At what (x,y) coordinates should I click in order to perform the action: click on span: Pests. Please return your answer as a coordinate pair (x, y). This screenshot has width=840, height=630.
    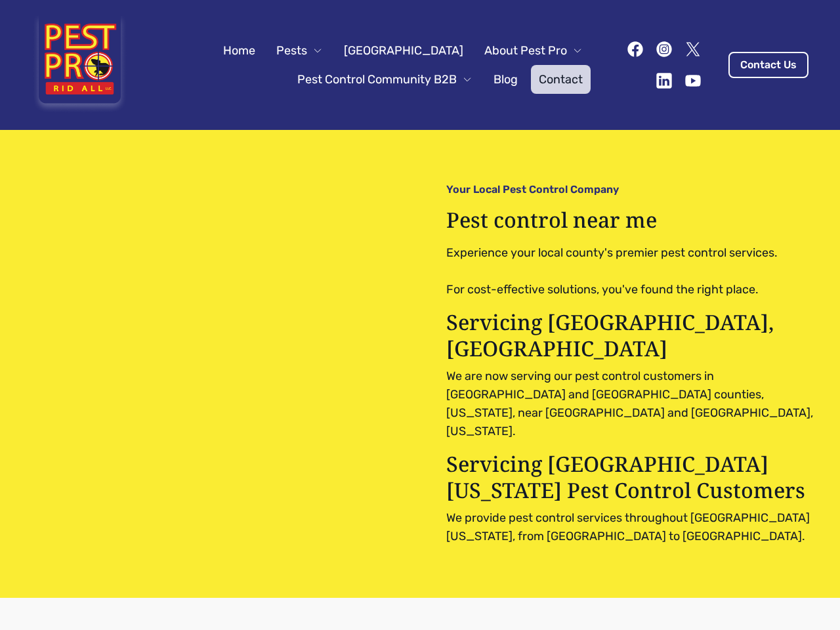
    Looking at the image, I should click on (291, 50).